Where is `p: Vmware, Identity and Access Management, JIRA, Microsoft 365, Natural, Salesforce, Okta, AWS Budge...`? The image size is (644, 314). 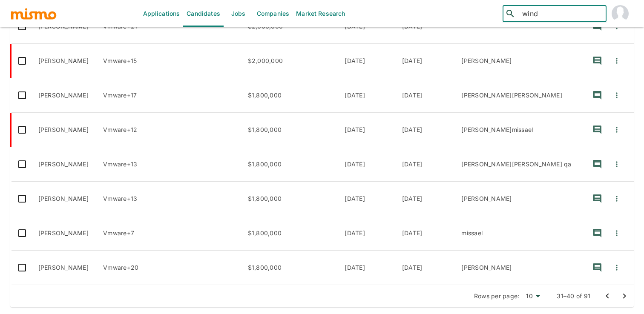
p: Vmware, Identity and Access Management, JIRA, Microsoft 365, Natural, Salesforce, Okta, AWS Budge... is located at coordinates (121, 233).